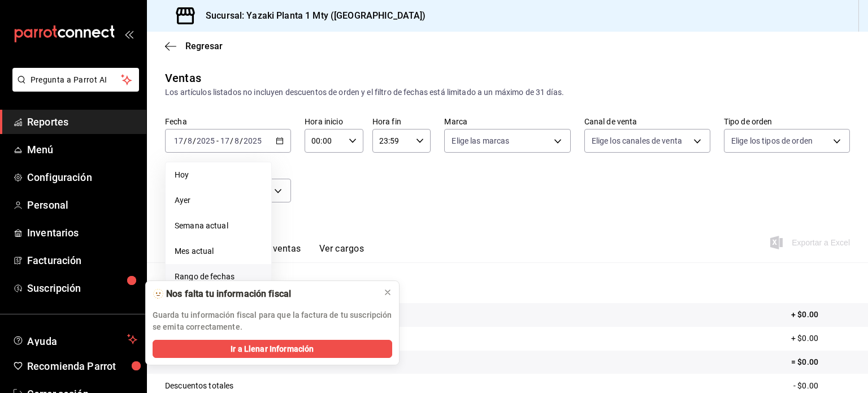  I want to click on p: Descuentos totales, so click(199, 386).